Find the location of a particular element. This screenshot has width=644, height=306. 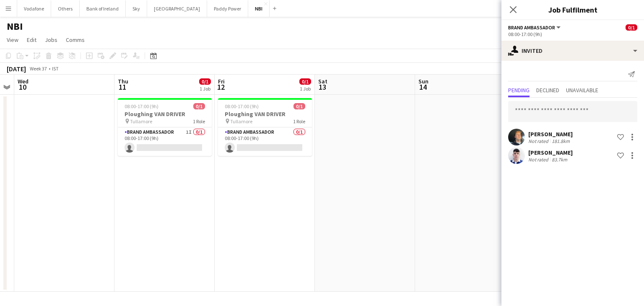

a: Edit is located at coordinates (31, 40).